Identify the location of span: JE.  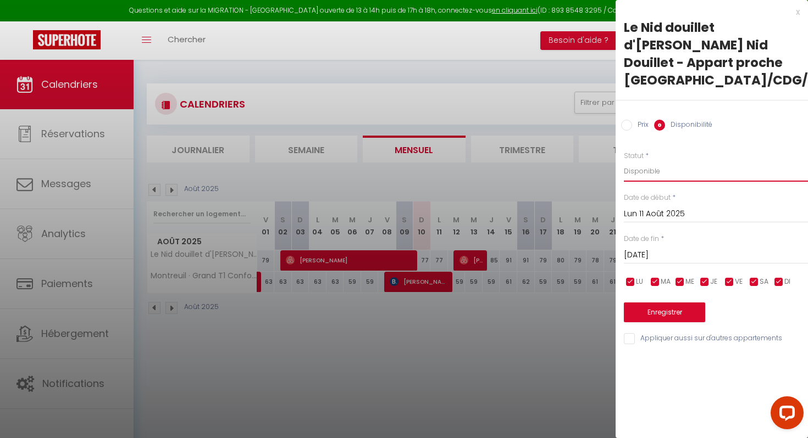
(713, 282).